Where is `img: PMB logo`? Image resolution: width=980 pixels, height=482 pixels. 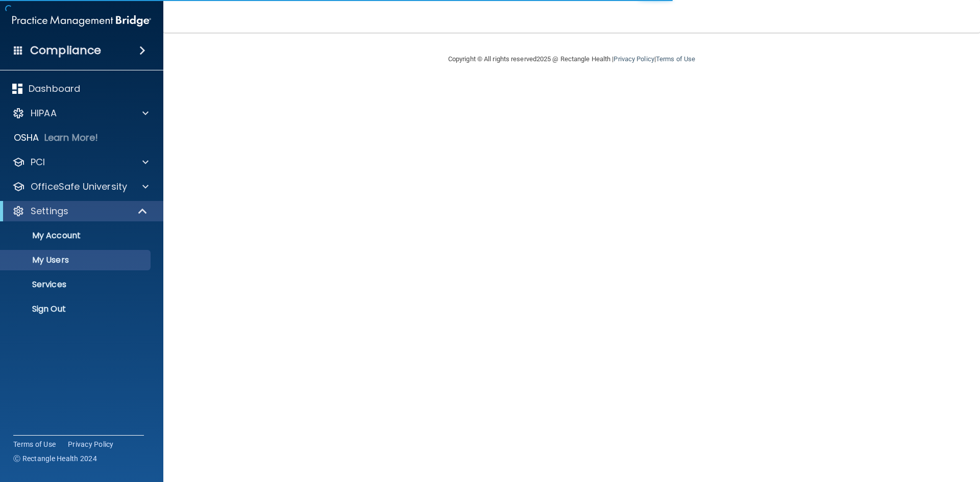 img: PMB logo is located at coordinates (81, 21).